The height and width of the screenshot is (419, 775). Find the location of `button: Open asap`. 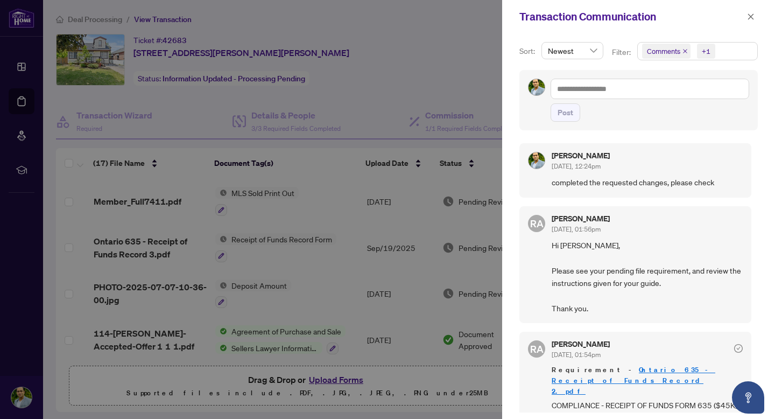

button: Open asap is located at coordinates (749, 397).